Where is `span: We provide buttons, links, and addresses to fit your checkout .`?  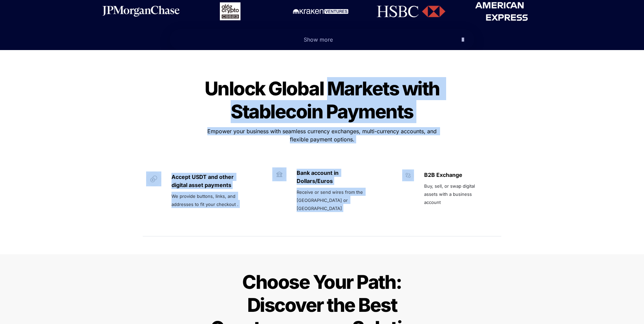 span: We provide buttons, links, and addresses to fit your checkout . is located at coordinates (205, 200).